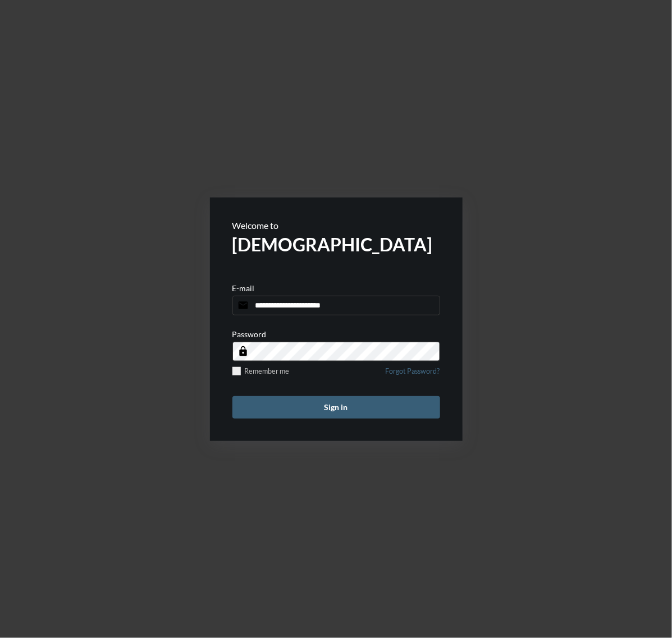  What do you see at coordinates (244, 288) in the screenshot?
I see `p: E-mail` at bounding box center [244, 288].